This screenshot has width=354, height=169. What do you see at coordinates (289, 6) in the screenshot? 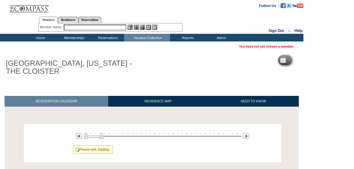
I see `img: Follow us on Twitter` at bounding box center [289, 6].